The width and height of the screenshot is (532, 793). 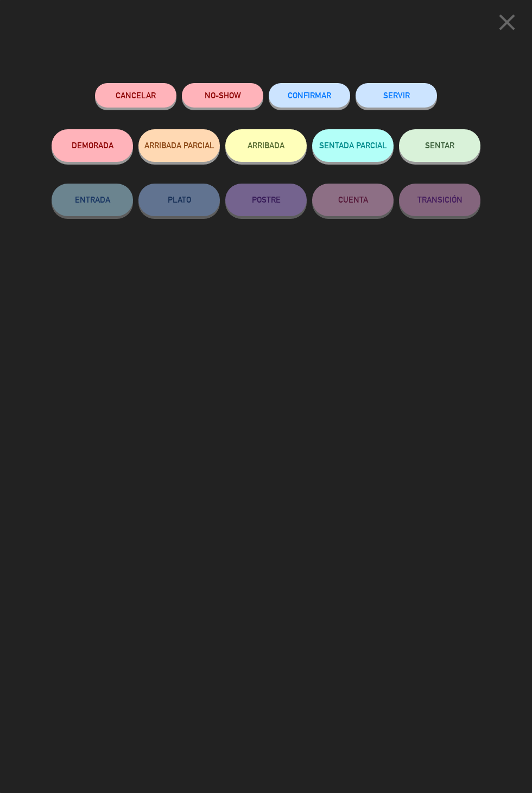 What do you see at coordinates (310, 95) in the screenshot?
I see `button: CONFIRMAR` at bounding box center [310, 95].